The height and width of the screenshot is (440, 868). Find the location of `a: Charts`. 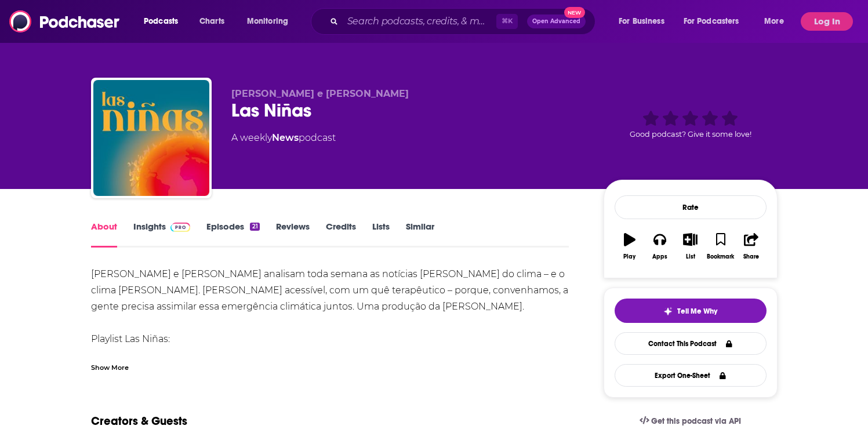

a: Charts is located at coordinates (212, 22).